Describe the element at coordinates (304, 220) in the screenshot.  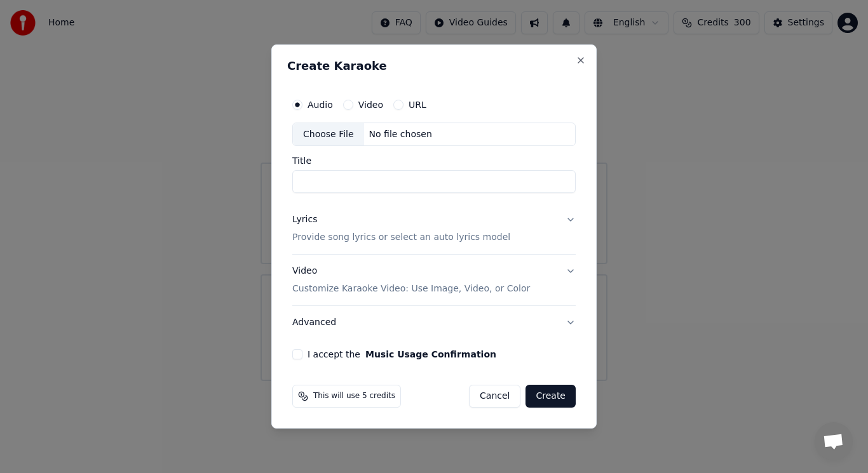
I see `div: Lyrics` at that location.